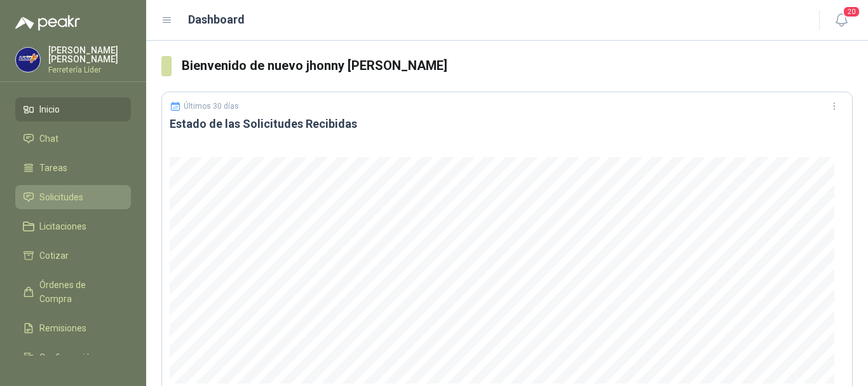 The height and width of the screenshot is (386, 868). What do you see at coordinates (211, 106) in the screenshot?
I see `p: Últimos 30 días` at bounding box center [211, 106].